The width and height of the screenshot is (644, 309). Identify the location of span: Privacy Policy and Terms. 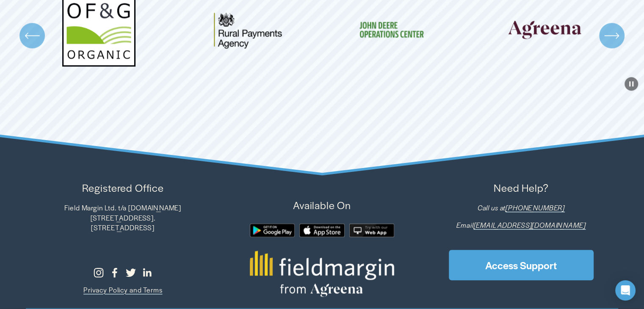
(123, 290).